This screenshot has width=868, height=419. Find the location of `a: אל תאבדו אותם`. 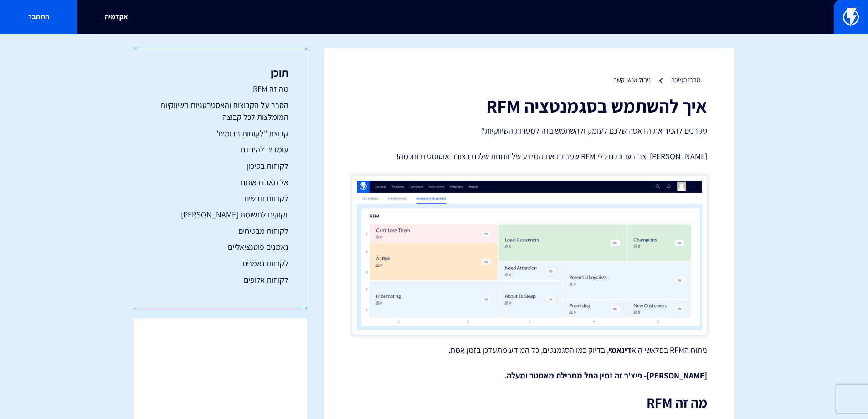

a: אל תאבדו אותם is located at coordinates (221, 182).